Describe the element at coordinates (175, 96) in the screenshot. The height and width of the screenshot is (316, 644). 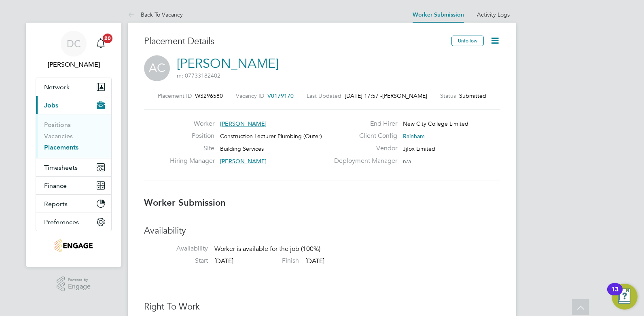
I see `label: Placement ID` at that location.